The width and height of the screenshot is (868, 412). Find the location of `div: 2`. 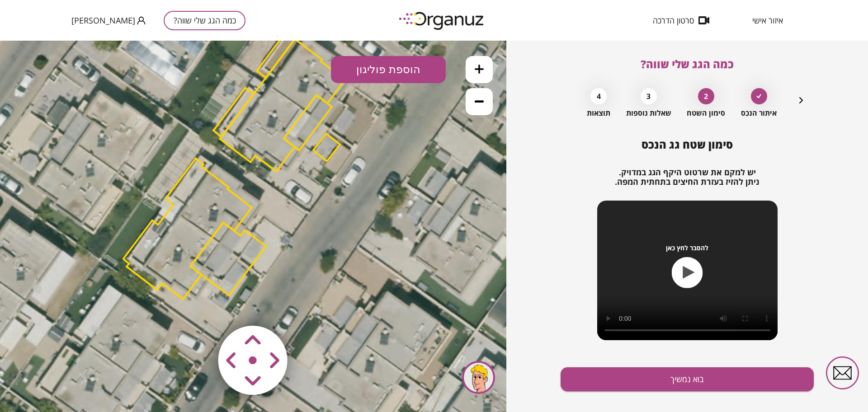

div: 2 is located at coordinates (707, 96).